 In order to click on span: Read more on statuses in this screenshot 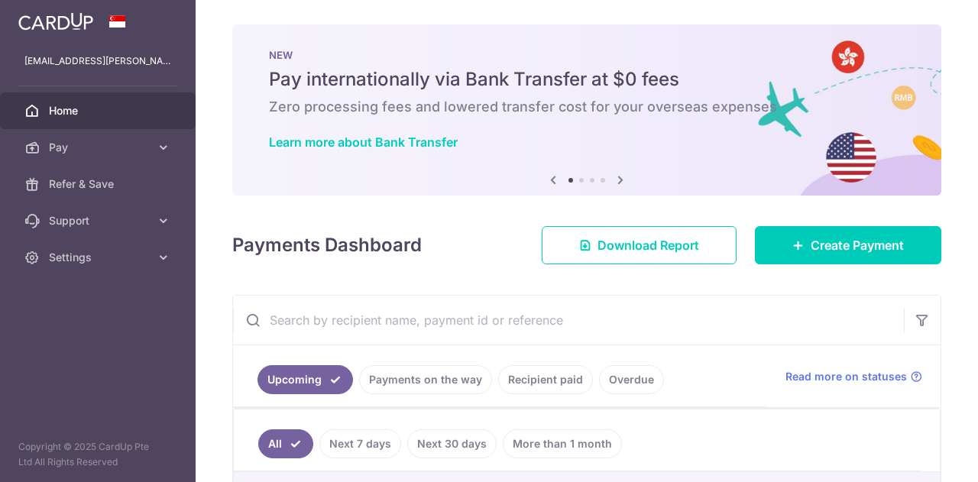, I will do `click(846, 377)`.